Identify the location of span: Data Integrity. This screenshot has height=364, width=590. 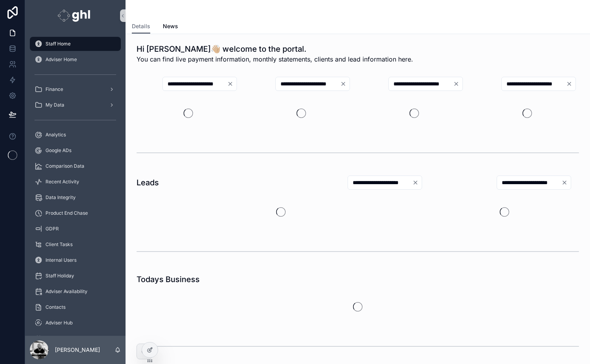
(60, 198).